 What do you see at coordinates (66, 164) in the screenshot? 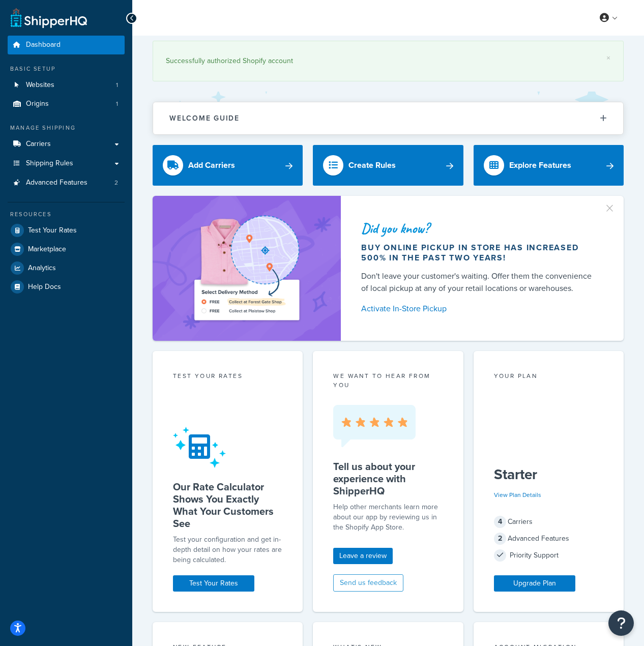
I see `a: Shipping Rules` at bounding box center [66, 164].